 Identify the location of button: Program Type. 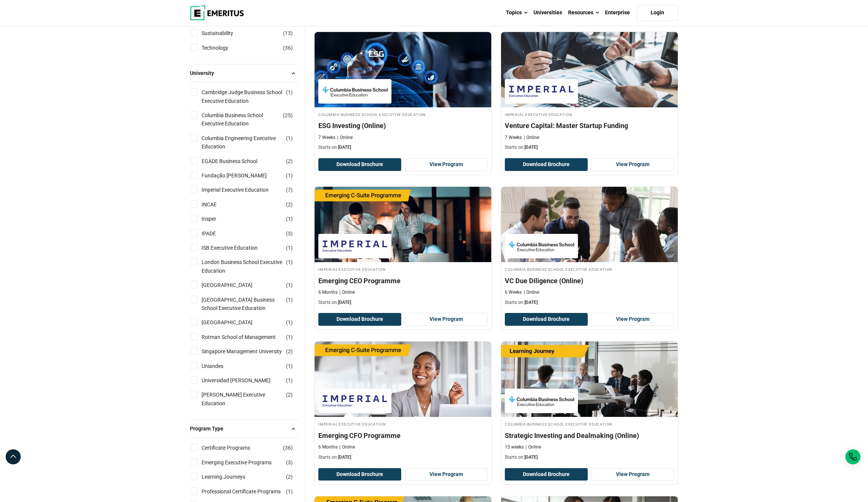
(244, 429).